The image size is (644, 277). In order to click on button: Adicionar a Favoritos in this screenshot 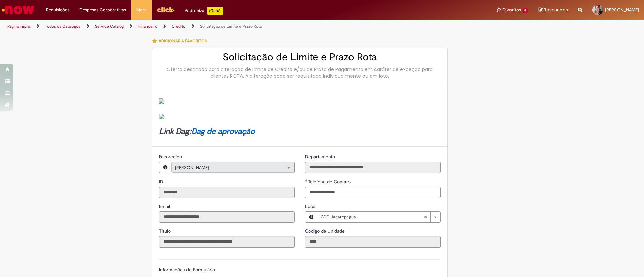, I will do `click(181, 41)`.